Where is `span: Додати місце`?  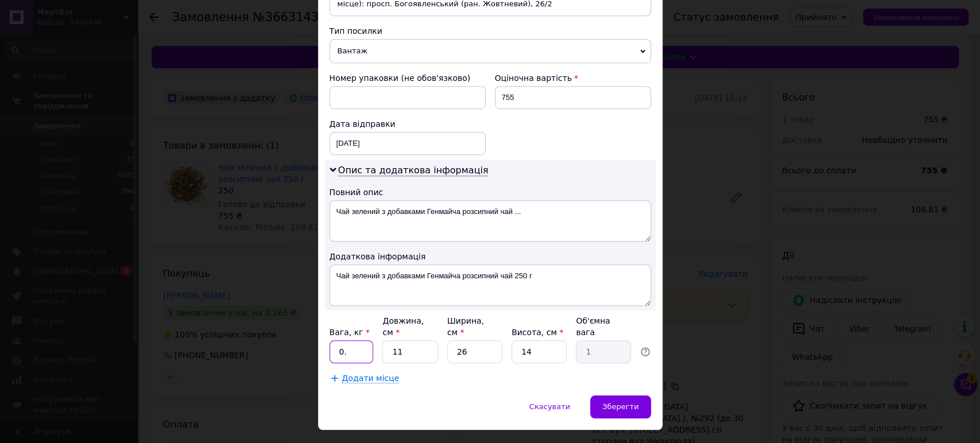 span: Додати місце is located at coordinates (371, 378).